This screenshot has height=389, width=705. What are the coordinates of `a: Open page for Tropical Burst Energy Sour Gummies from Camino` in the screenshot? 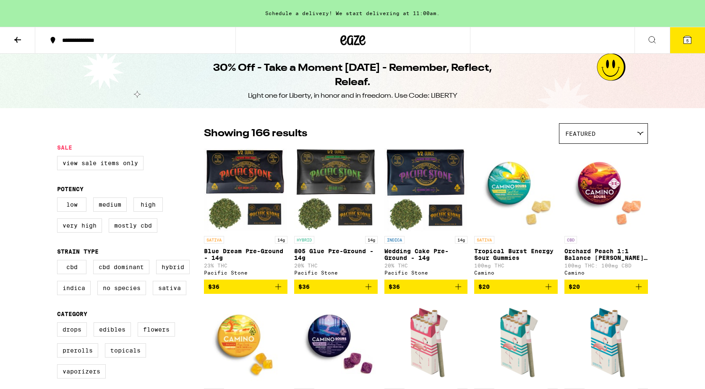 It's located at (516, 214).